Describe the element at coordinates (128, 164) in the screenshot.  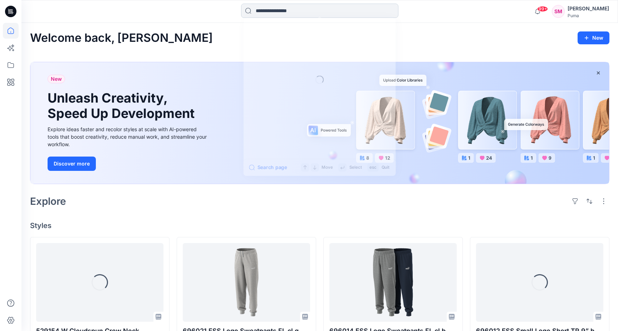
I see `a: Discover more` at that location.